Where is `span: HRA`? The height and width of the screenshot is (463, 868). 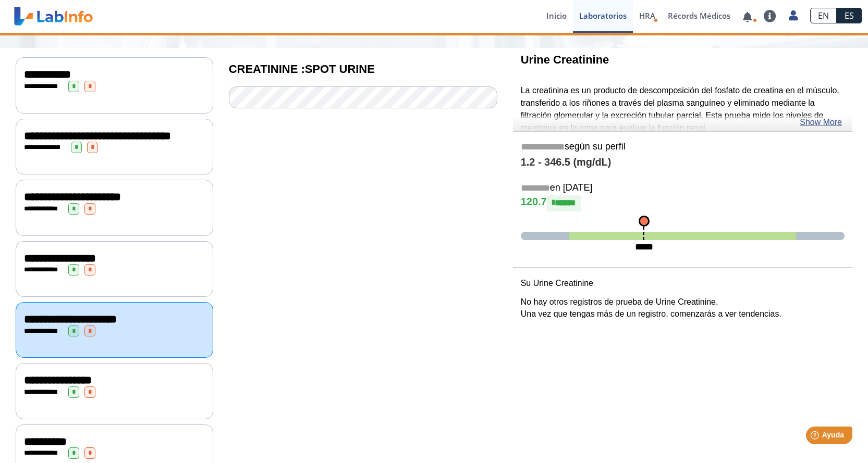
span: HRA is located at coordinates (648, 15).